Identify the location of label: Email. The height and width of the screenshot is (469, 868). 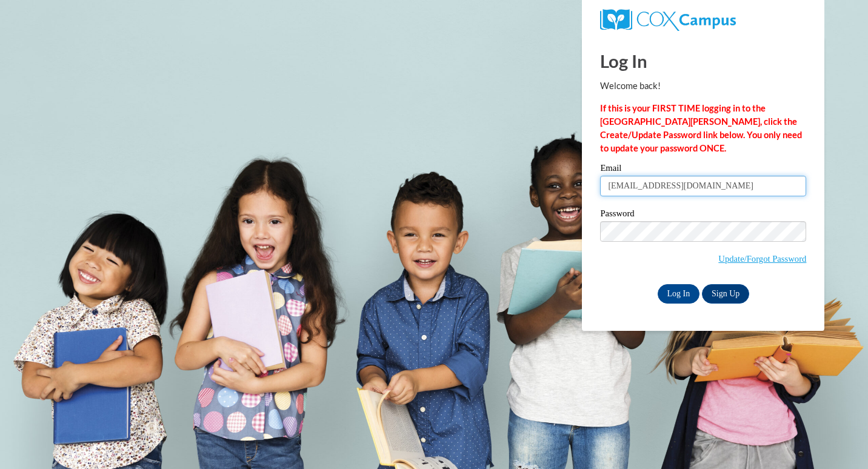
(703, 170).